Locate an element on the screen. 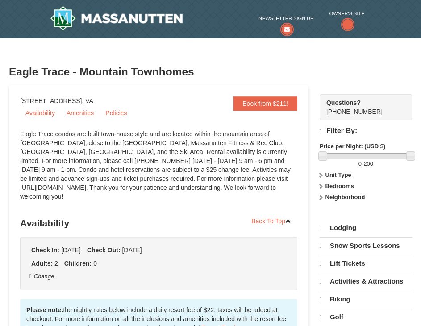 This screenshot has height=326, width=421. a: Snow Sports Lessons is located at coordinates (366, 246).